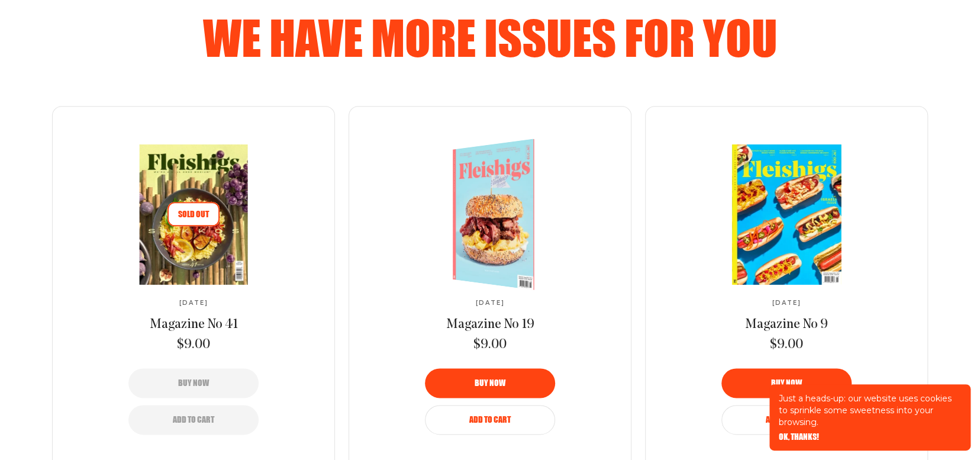  What do you see at coordinates (193, 325) in the screenshot?
I see `a: Magazine No 41` at bounding box center [193, 325].